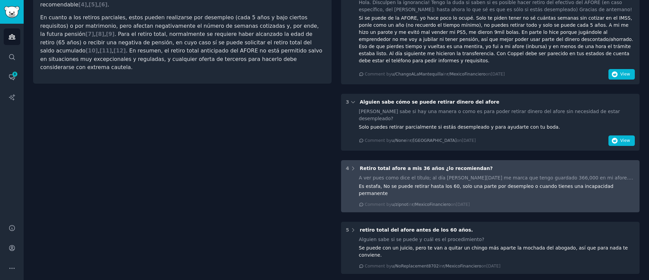  I want to click on span: [ 7 ], so click(90, 34).